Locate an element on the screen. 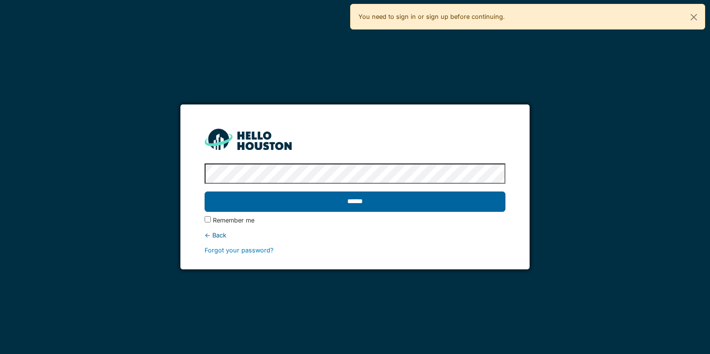 The image size is (710, 354). div: ← Back is located at coordinates (354, 235).